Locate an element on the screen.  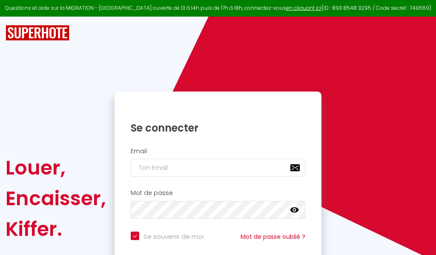
a: en cliquant ici is located at coordinates (304, 8).